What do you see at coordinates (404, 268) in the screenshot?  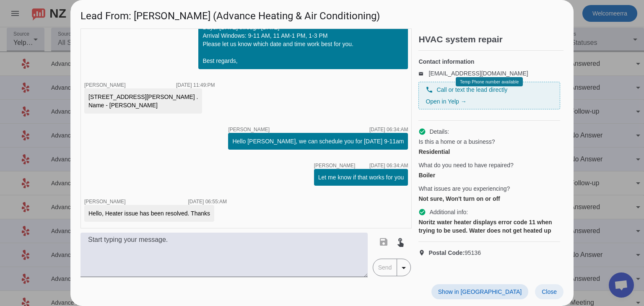 I see `mat-icon: arrow_drop_down` at bounding box center [404, 268].